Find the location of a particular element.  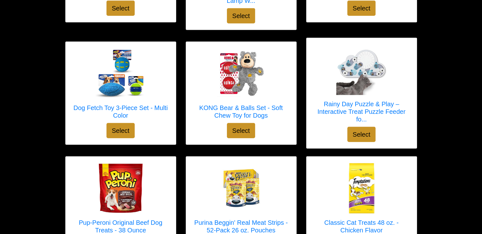

img: Rainy Day Puzzle & Play – Interactive Treat Puzzle Feeder for Cats, 15.4 Inches, Gray is located at coordinates (362, 70).